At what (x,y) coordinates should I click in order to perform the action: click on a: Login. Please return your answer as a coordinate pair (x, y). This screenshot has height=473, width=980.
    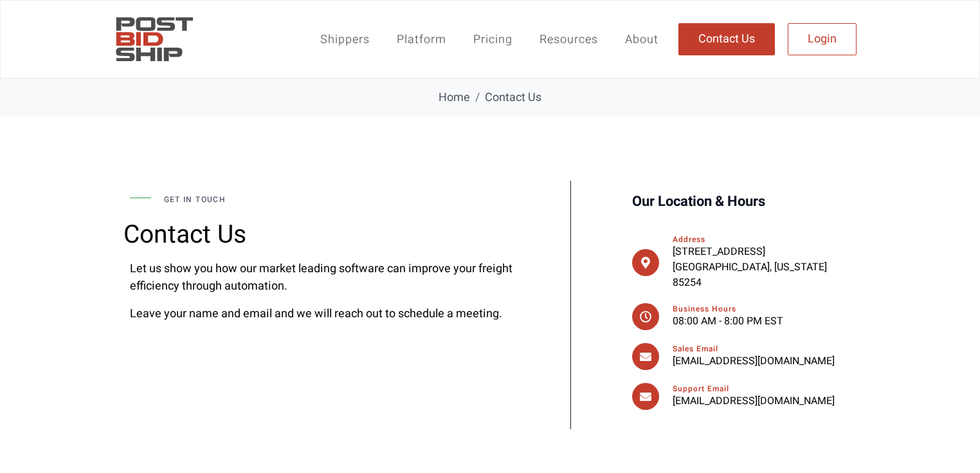
    Looking at the image, I should click on (822, 39).